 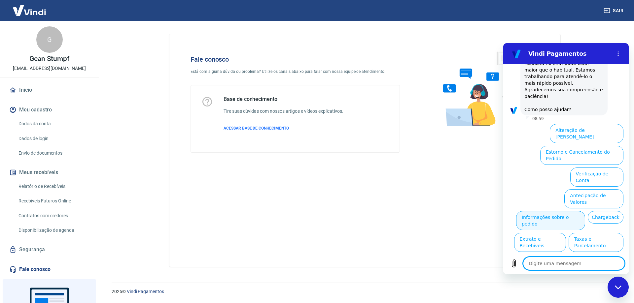 What do you see at coordinates (90, 156) in the screenshot?
I see `button: Antecipação de Valores` at bounding box center [90, 156].